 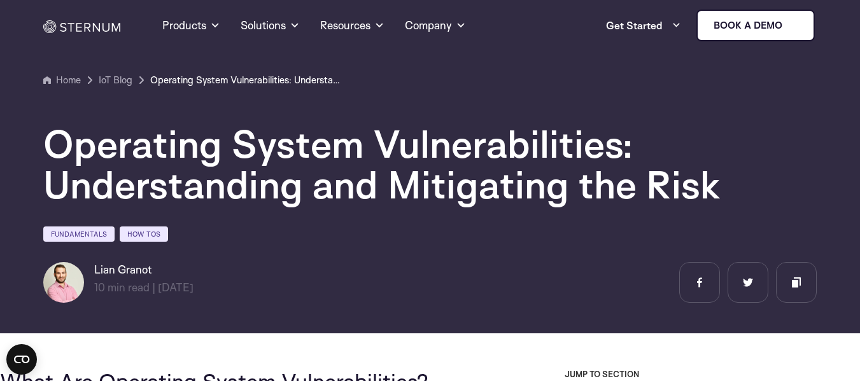 I want to click on h3: JUMP TO SECTION, so click(x=712, y=374).